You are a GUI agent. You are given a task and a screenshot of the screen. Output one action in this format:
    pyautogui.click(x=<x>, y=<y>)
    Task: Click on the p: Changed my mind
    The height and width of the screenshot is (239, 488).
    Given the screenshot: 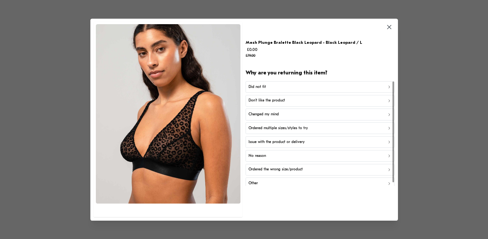 What is the action you would take?
    pyautogui.click(x=264, y=115)
    